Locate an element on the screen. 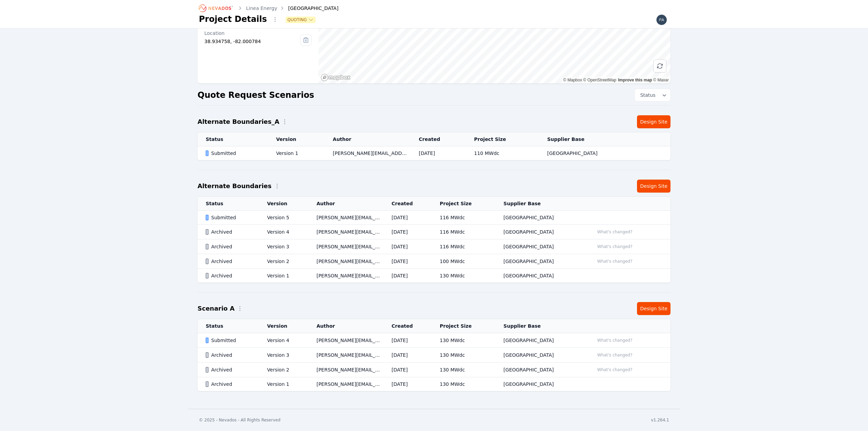  h2: Quote Request Scenarios is located at coordinates (256, 95).